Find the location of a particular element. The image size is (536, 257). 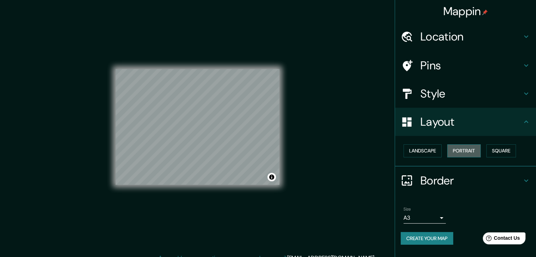

div: Border is located at coordinates (465, 181).